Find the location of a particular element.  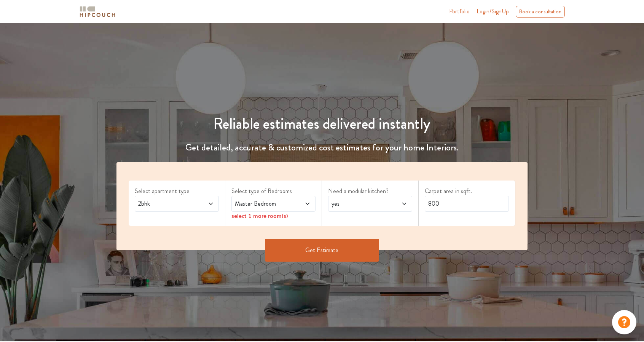

label: Carpet area in sqft. is located at coordinates (467, 191).